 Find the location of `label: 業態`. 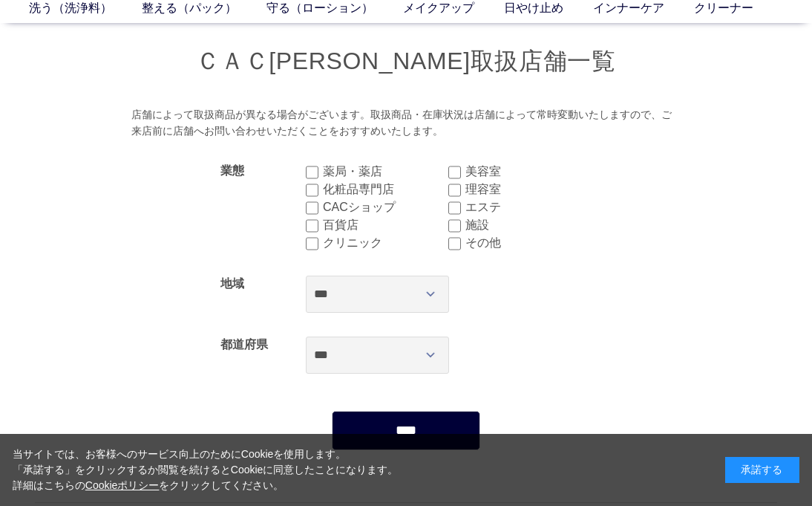

label: 業態 is located at coordinates (233, 170).